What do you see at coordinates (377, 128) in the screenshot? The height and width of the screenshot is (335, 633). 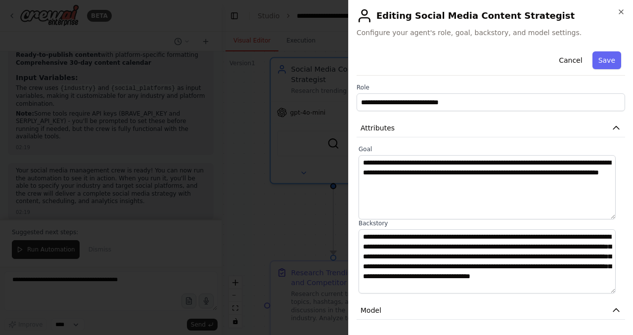 I see `span: Attributes` at bounding box center [377, 128].